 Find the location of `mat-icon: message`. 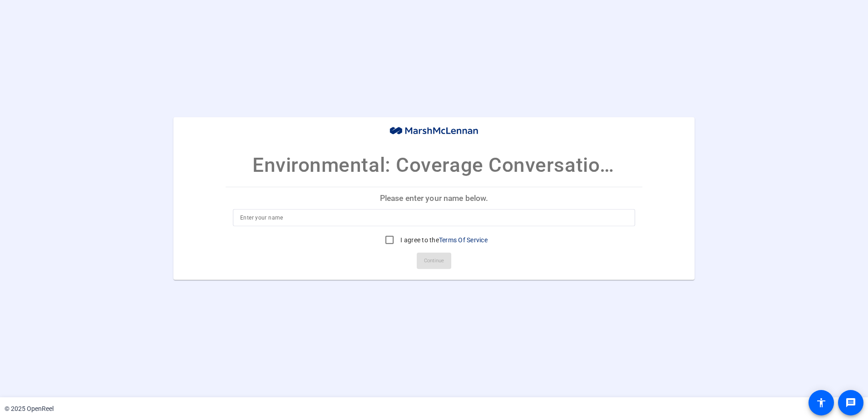

mat-icon: message is located at coordinates (851, 402).